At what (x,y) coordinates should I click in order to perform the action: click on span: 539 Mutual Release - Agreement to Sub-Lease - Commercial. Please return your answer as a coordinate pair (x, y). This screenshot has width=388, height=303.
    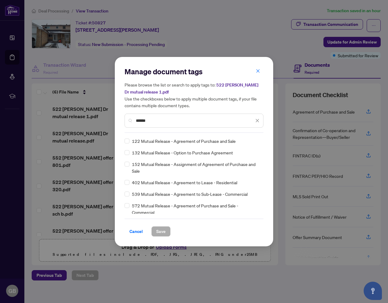
    Looking at the image, I should click on (190, 194).